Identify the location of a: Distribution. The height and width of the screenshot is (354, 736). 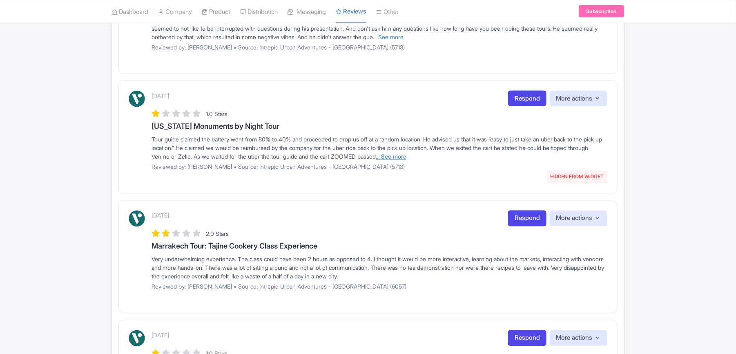
(259, 11).